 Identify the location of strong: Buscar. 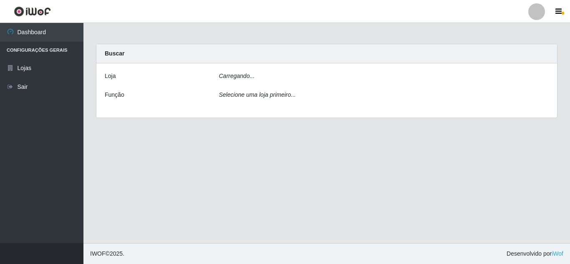
(114, 53).